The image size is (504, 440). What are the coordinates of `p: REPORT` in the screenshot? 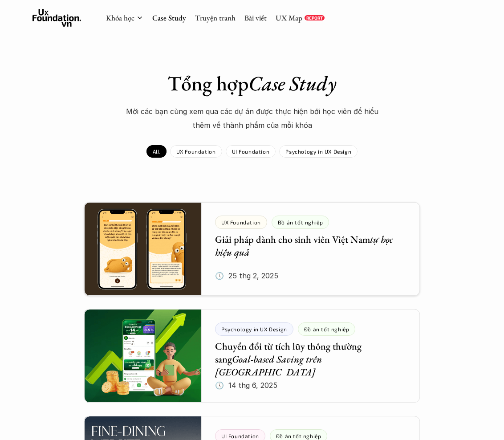 It's located at (314, 18).